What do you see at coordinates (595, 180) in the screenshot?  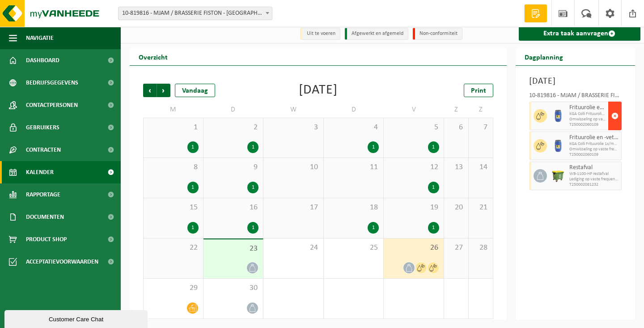 I see `span: Lediging op vaste frequentie` at bounding box center [595, 180].